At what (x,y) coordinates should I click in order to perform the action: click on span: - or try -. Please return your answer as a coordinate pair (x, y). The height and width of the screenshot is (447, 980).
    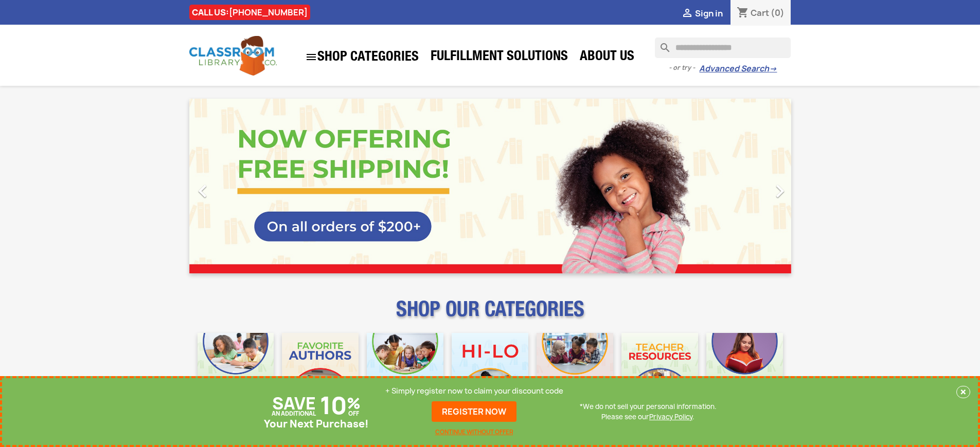
    Looking at the image, I should click on (684, 68).